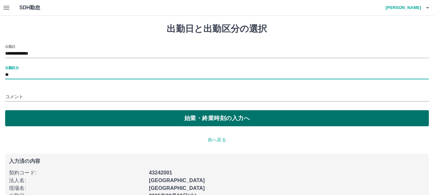 The image size is (434, 195). I want to click on button: 始業・終業時刻の入力へ, so click(217, 118).